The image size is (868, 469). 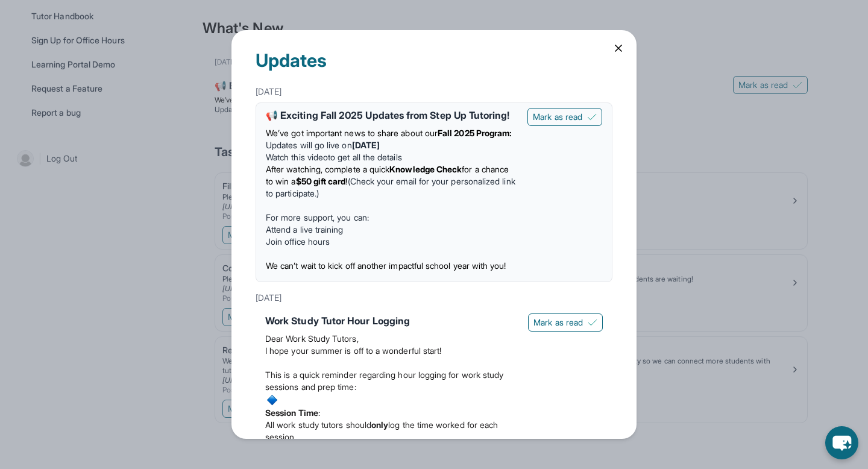 What do you see at coordinates (475, 133) in the screenshot?
I see `strong: Fall 2025 Program:` at bounding box center [475, 133].